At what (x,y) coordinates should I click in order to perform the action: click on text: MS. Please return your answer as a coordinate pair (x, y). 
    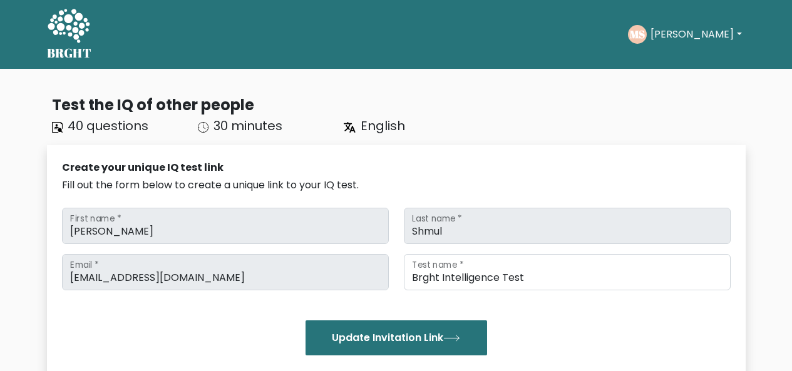
    Looking at the image, I should click on (638, 34).